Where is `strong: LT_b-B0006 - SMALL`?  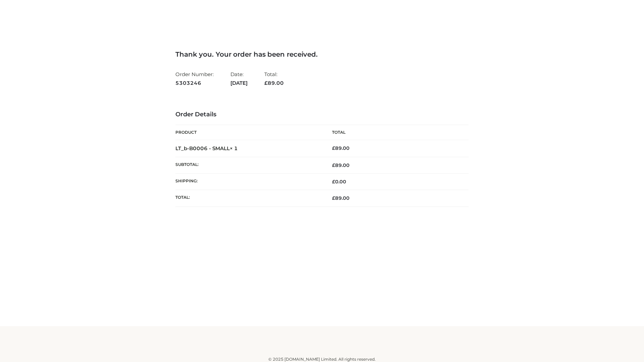 strong: LT_b-B0006 - SMALL is located at coordinates (206, 148).